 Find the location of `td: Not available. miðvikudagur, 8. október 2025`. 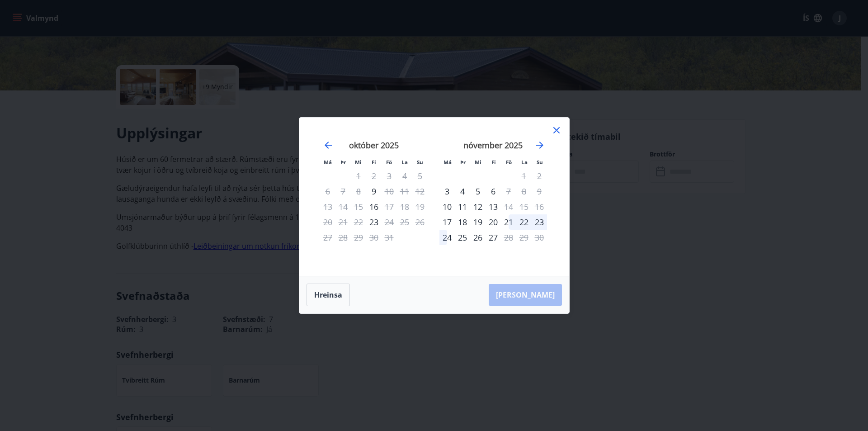

td: Not available. miðvikudagur, 8. október 2025 is located at coordinates (358, 191).